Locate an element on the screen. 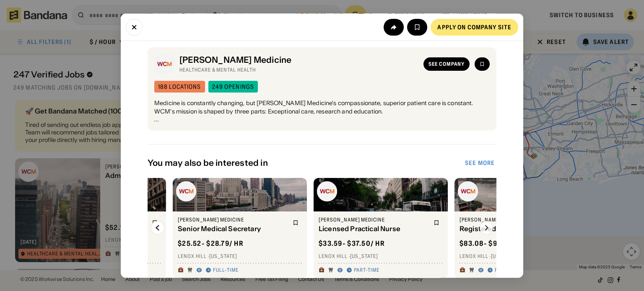 This screenshot has height=291, width=644. div: Apply on company site is located at coordinates (474, 27).